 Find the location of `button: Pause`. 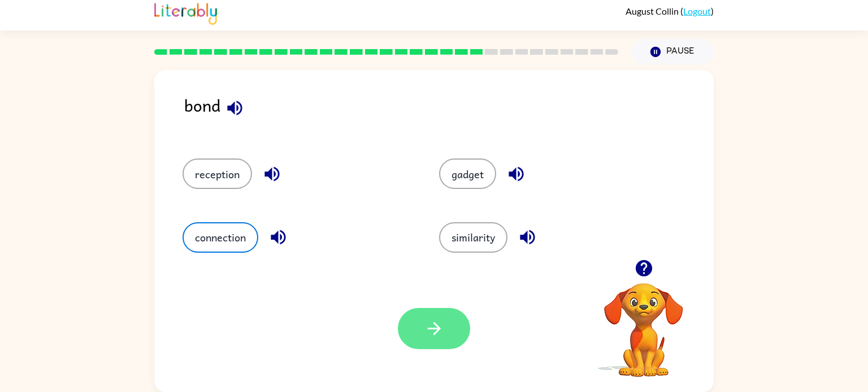

button: Pause is located at coordinates (672, 52).